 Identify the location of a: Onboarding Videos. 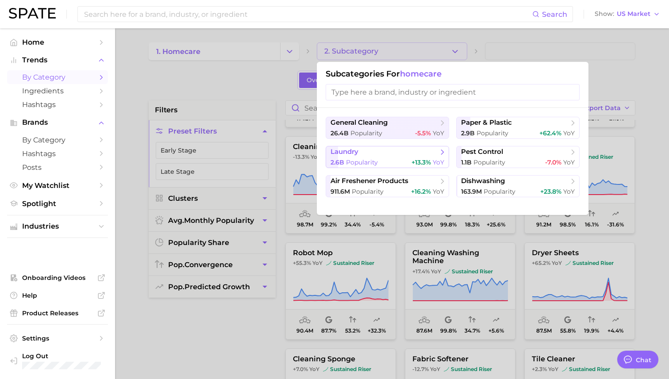
(58, 278).